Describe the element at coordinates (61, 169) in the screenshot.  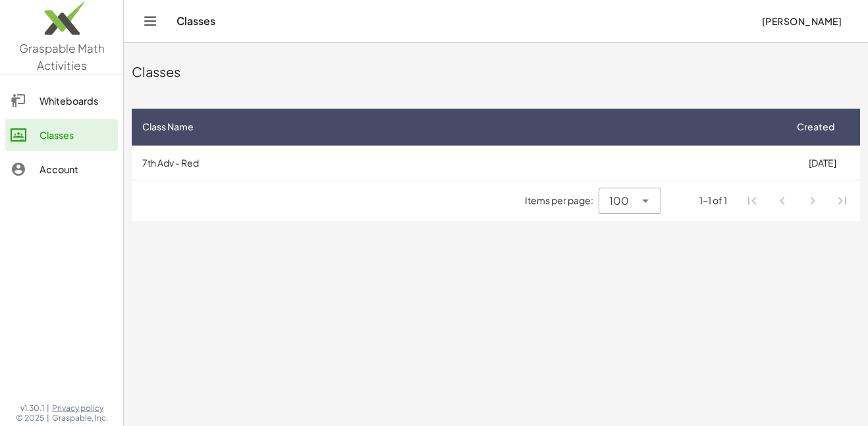
I see `a: Account` at that location.